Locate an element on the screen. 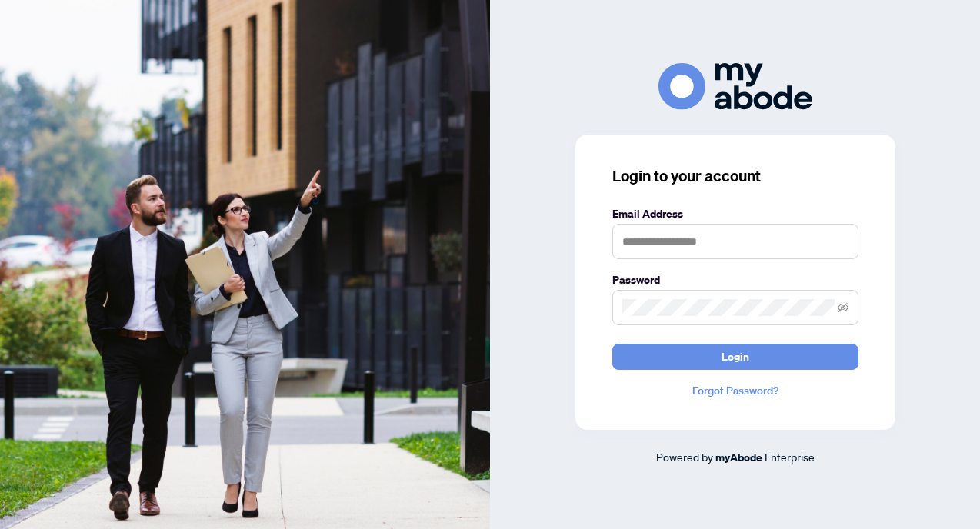 This screenshot has width=980, height=529. span: eye-invisible is located at coordinates (843, 308).